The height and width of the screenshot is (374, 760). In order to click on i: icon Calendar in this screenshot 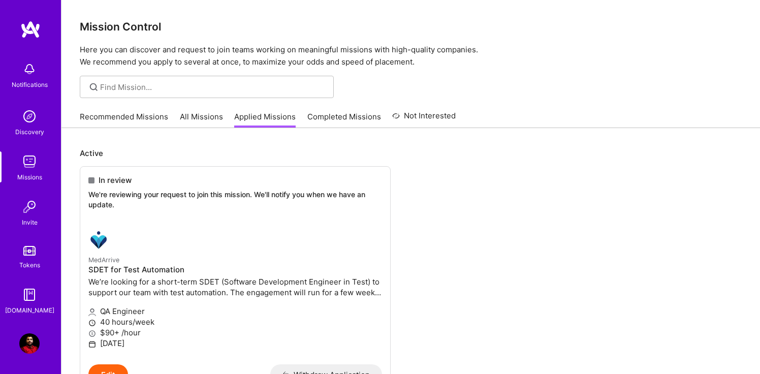, I will do `click(92, 344)`.